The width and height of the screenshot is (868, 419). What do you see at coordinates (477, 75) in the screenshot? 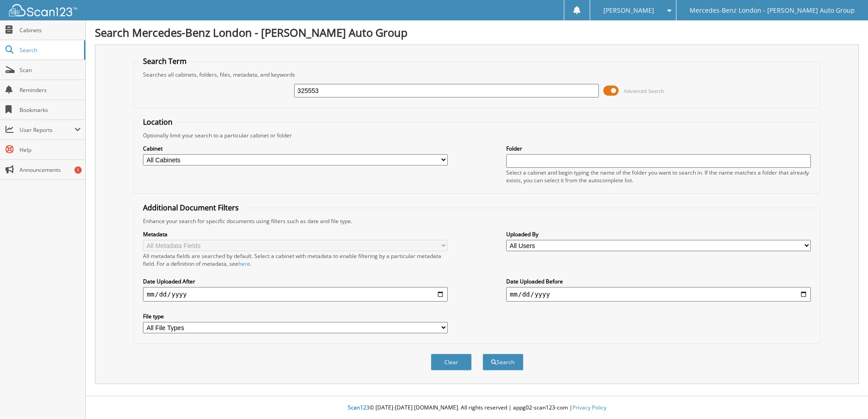
I see `div: Searches all cabinets, folders, files, metadata, and keywords` at bounding box center [477, 75].